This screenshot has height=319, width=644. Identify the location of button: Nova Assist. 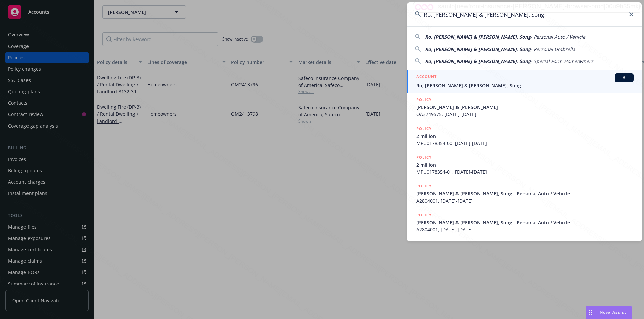
(608, 313).